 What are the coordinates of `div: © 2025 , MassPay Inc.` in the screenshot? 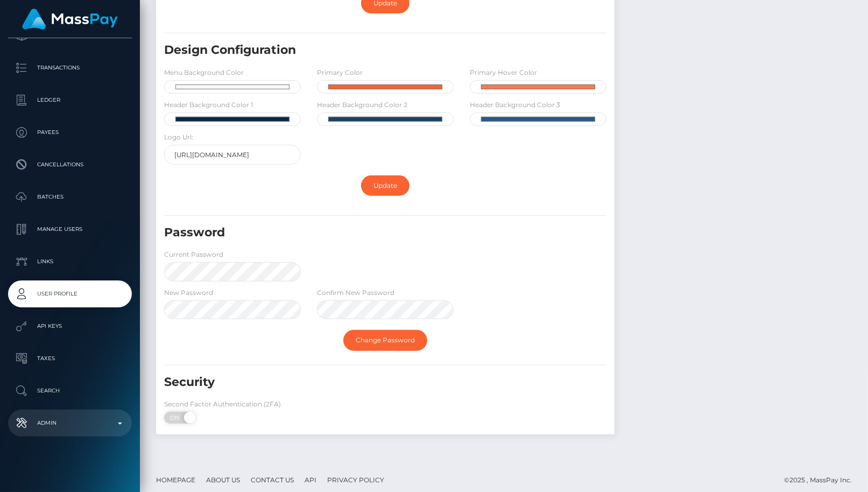 It's located at (822, 480).